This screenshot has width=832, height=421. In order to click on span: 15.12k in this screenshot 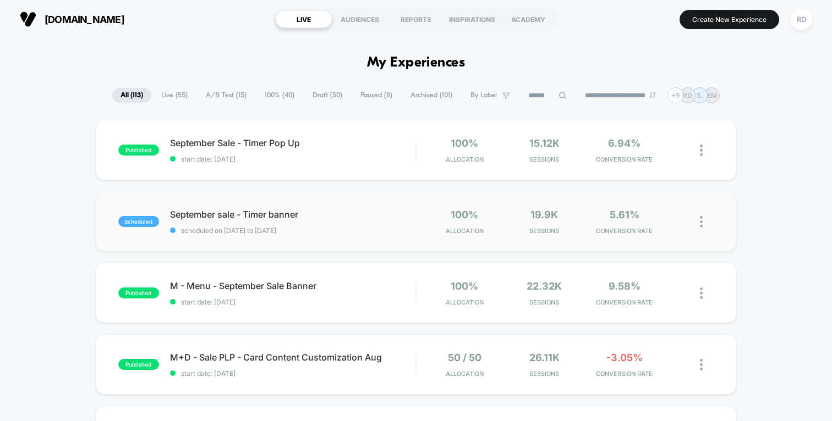, I will do `click(544, 143)`.